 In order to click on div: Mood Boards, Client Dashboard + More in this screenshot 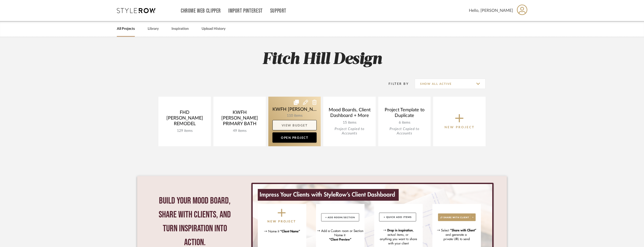, I will do `click(350, 114)`.